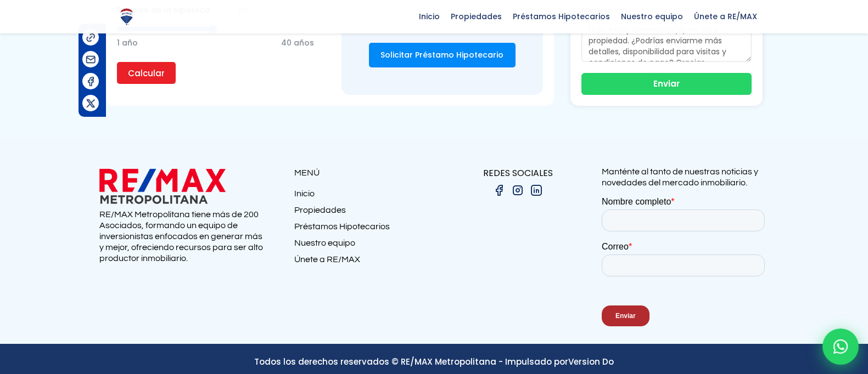 Image resolution: width=868 pixels, height=374 pixels. Describe the element at coordinates (126, 17) in the screenshot. I see `img: Logo de REMAX` at that location.